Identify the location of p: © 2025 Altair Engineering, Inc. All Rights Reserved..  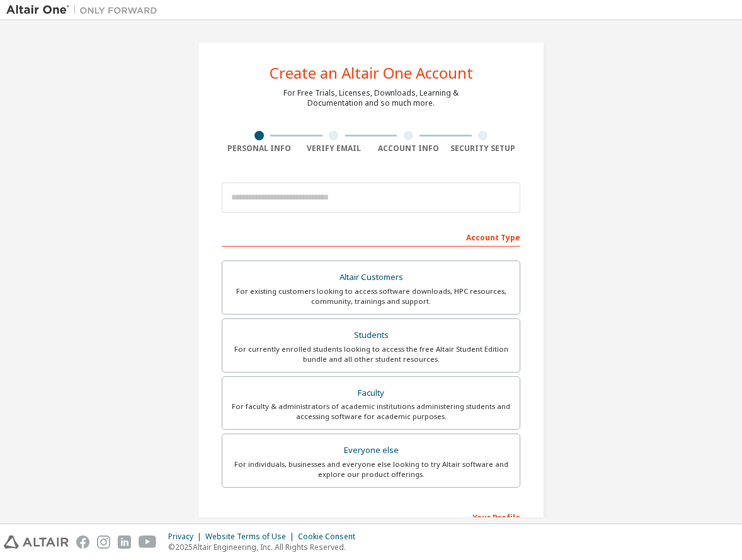
(265, 547).